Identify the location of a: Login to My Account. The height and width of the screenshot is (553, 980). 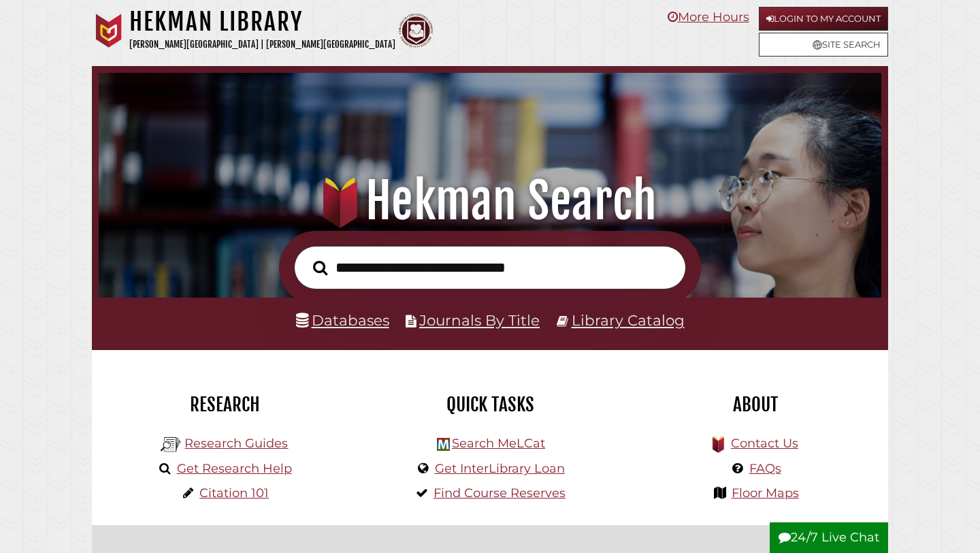
(824, 18).